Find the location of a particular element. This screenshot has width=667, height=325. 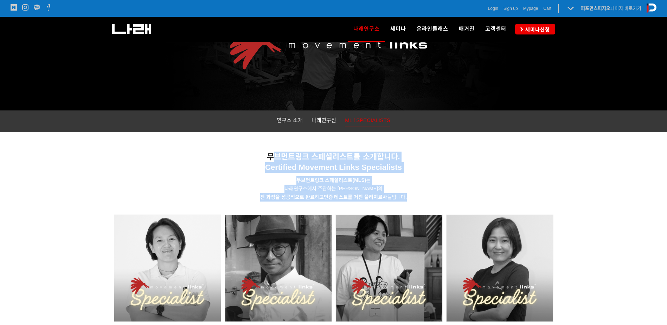

span: 나래연구원 is located at coordinates (324, 120).